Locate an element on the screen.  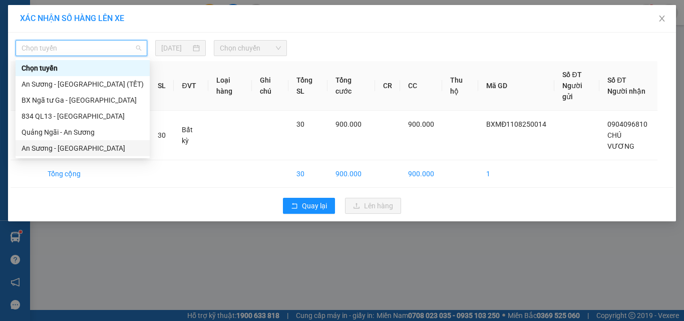
span: rollback is located at coordinates (295, 206).